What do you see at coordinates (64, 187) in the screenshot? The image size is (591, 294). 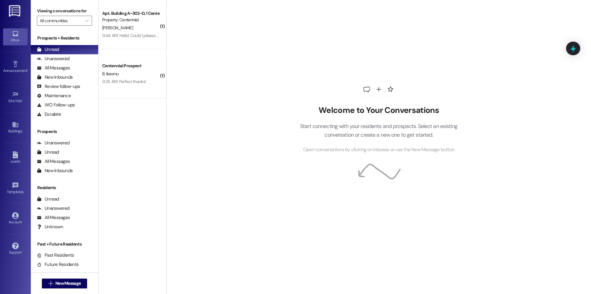 I see `div: Residents` at bounding box center [64, 187].